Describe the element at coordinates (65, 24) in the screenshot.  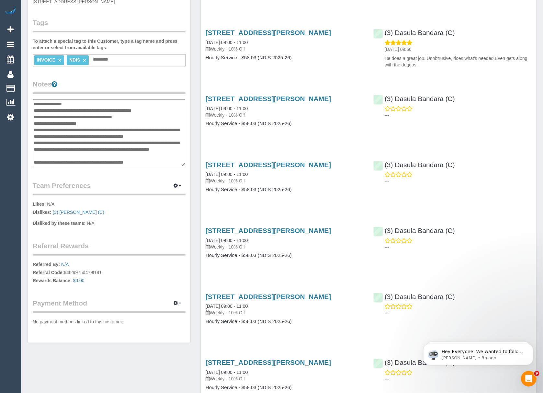
I see `div: message notification from Ellie, 3h ago. Hey Everyone: We wanted to follow up and let you know we...` at that location.